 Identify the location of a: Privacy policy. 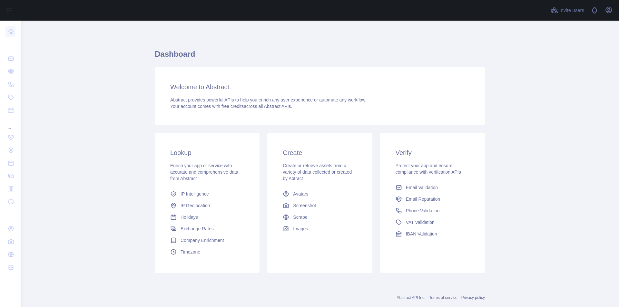
(473, 298).